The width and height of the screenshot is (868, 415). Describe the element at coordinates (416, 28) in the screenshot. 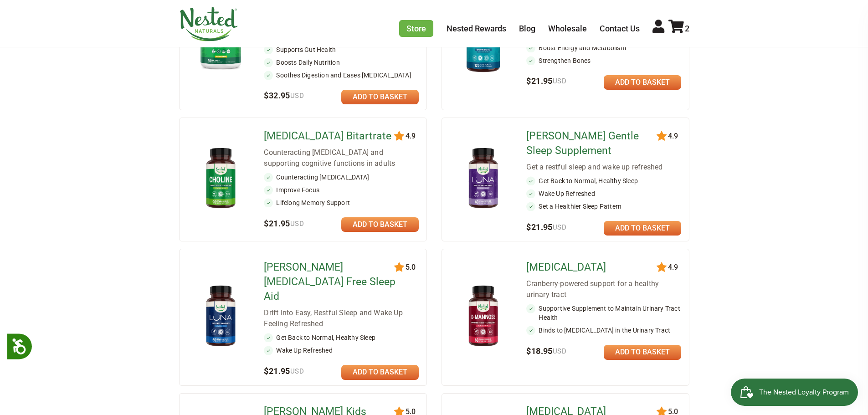

I see `a: Store` at that location.